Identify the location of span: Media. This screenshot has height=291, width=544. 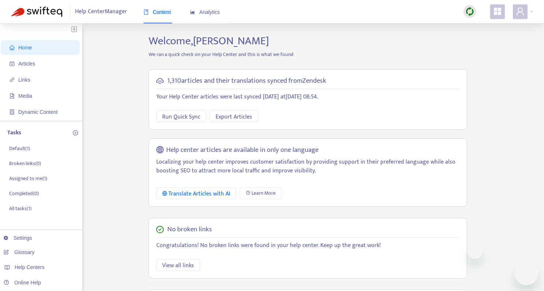
(25, 96).